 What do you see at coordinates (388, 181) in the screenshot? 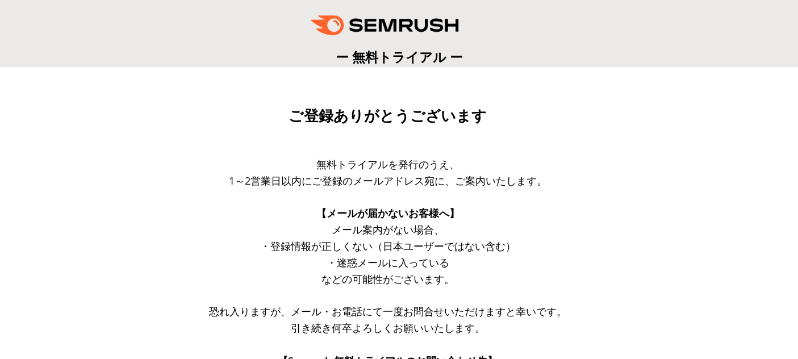
I see `span: 1～2営業日以内にご登録のメールアドレス宛に、ご案内いたします。` at bounding box center [388, 181].